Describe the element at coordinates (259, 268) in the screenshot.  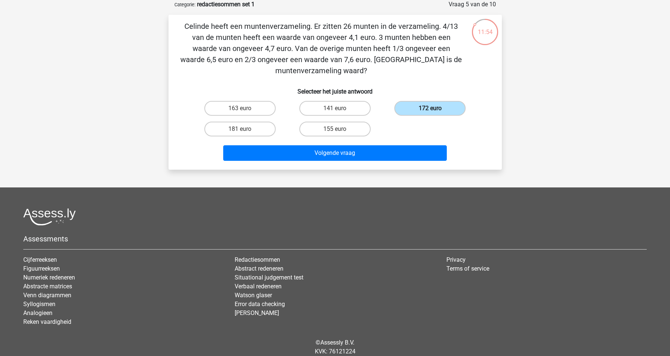
I see `a: Abstract redeneren` at that location.